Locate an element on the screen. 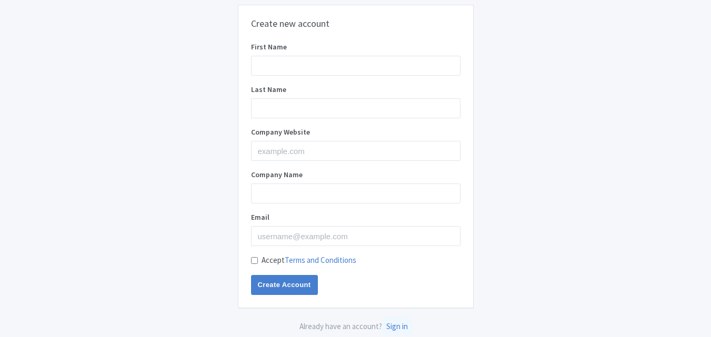  div: Already have an account? is located at coordinates (356, 327).